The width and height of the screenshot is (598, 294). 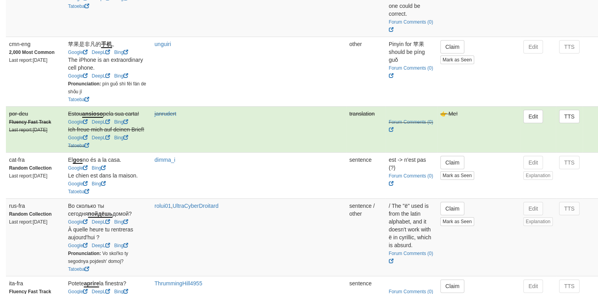 I want to click on div: cmn-eng, so click(x=35, y=44).